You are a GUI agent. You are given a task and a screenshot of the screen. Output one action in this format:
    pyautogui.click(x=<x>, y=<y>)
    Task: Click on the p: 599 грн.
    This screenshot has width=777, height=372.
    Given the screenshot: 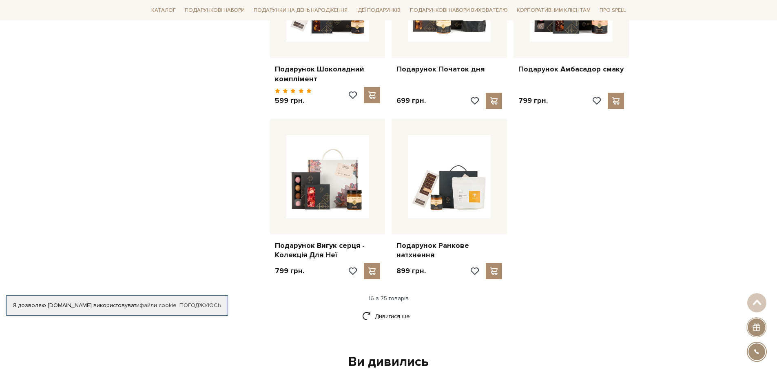 What is the action you would take?
    pyautogui.click(x=293, y=100)
    